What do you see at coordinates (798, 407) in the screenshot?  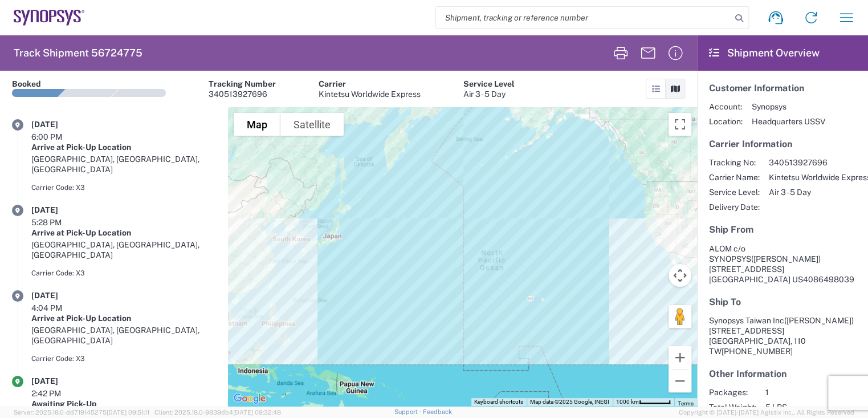 I see `span: 5 LBS` at bounding box center [798, 407].